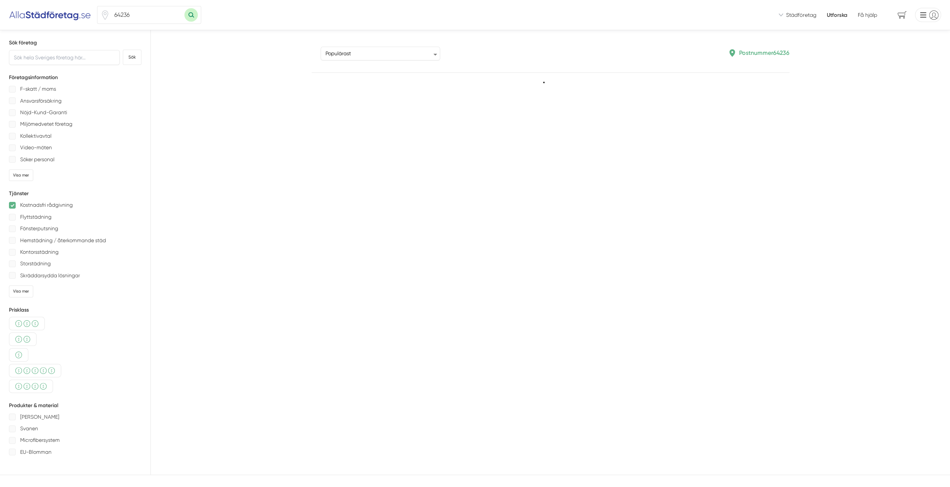 This screenshot has width=950, height=487. Describe the element at coordinates (35, 264) in the screenshot. I see `p: Storstädning` at that location.